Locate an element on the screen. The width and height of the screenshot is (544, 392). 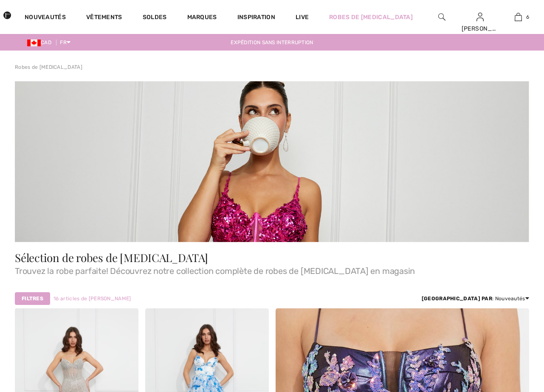
strong: Filtres is located at coordinates (32, 298).